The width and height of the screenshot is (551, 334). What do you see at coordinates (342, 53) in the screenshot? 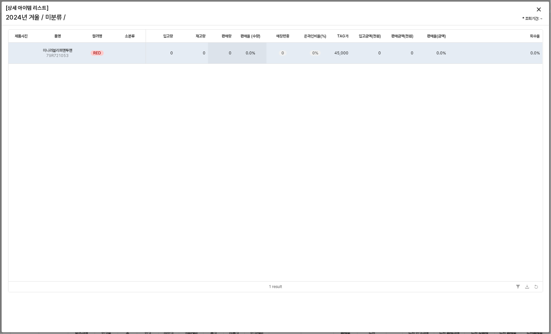
I see `span: 45,000` at bounding box center [342, 53].